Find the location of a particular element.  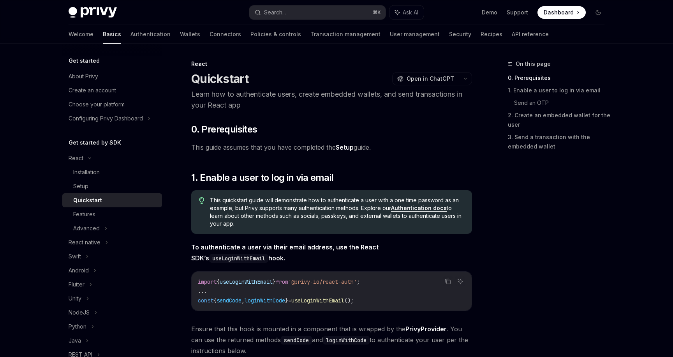

strong: To authenticate a user via their email address, use the React SDK’s hook. is located at coordinates (285, 252).